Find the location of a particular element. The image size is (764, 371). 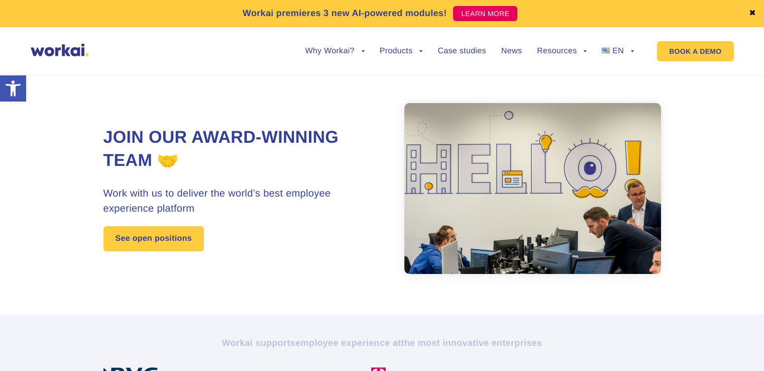

p: Workai premieres 3 new AI-powered modules! is located at coordinates (345, 13).